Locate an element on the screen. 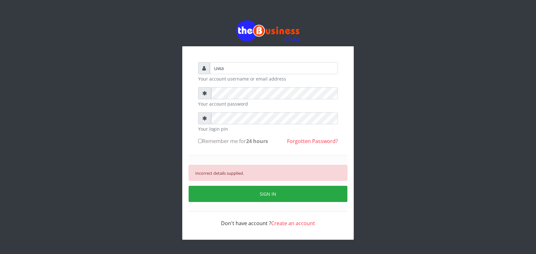 The image size is (536, 254). input: Remember me for24 hours is located at coordinates (200, 141).